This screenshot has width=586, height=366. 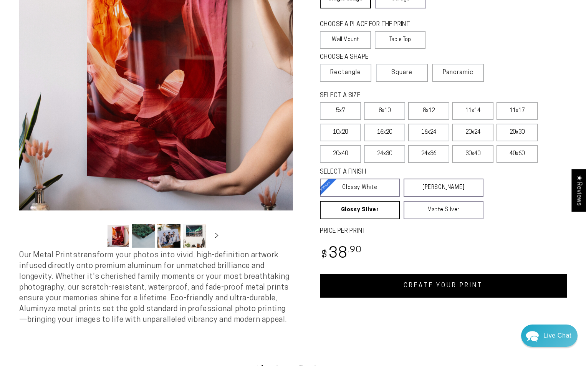 What do you see at coordinates (401, 73) in the screenshot?
I see `span: Square` at bounding box center [401, 73].